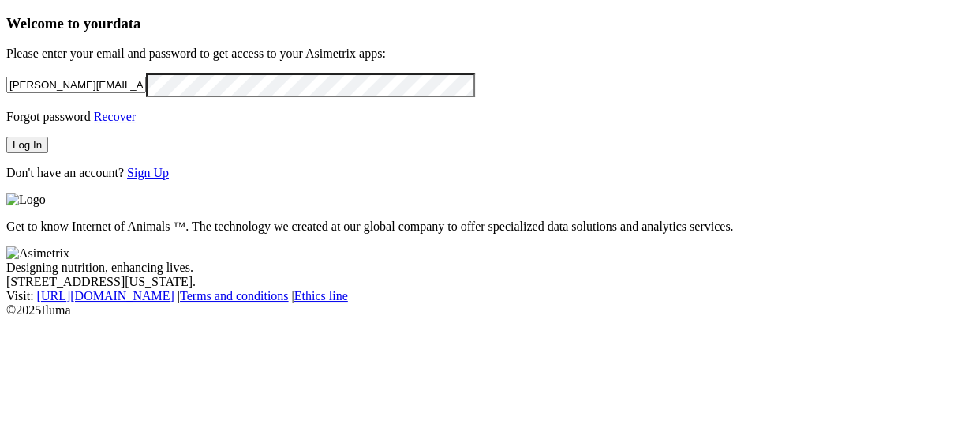 Image resolution: width=980 pixels, height=436 pixels. What do you see at coordinates (38, 253) in the screenshot?
I see `img: Asimetrix` at bounding box center [38, 253].